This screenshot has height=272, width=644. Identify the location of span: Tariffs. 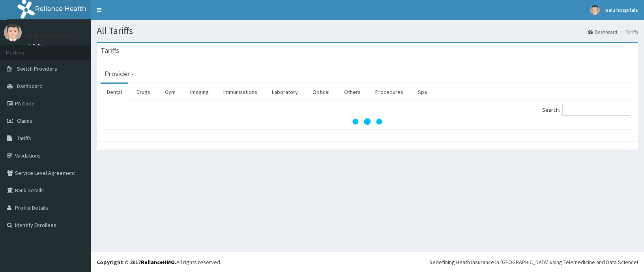
(24, 138).